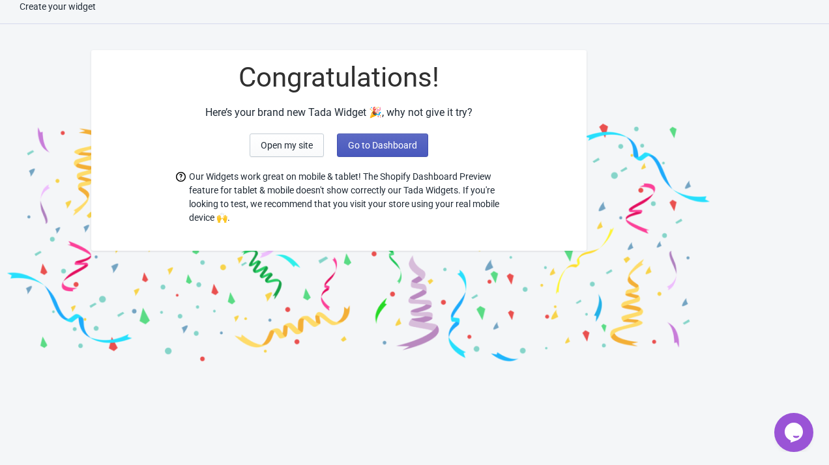 This screenshot has width=829, height=465. Describe the element at coordinates (287, 145) in the screenshot. I see `button: Open my site` at that location.